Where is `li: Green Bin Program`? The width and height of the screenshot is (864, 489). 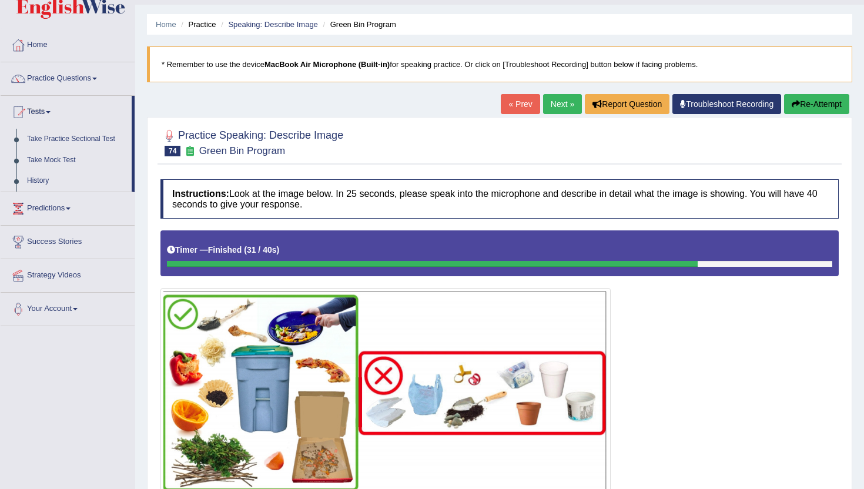 li: Green Bin Program is located at coordinates (357, 24).